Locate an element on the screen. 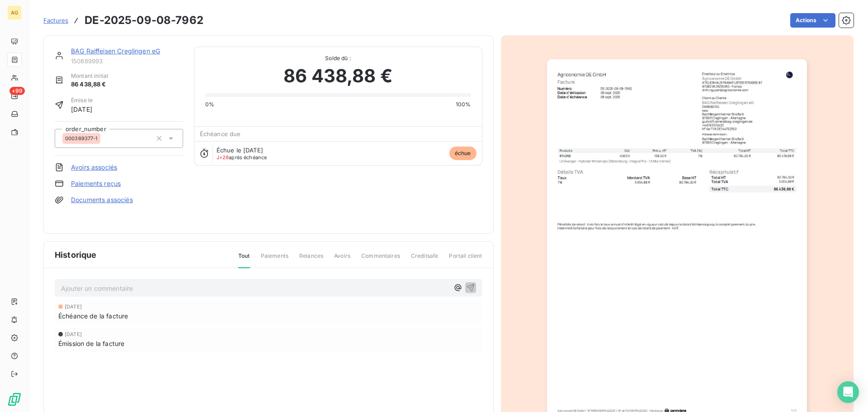 This screenshot has height=412, width=868. div: AG is located at coordinates (15, 13).